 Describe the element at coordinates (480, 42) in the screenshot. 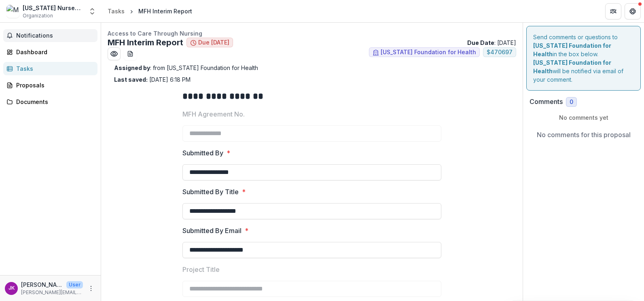

I see `strong: Due Date` at that location.